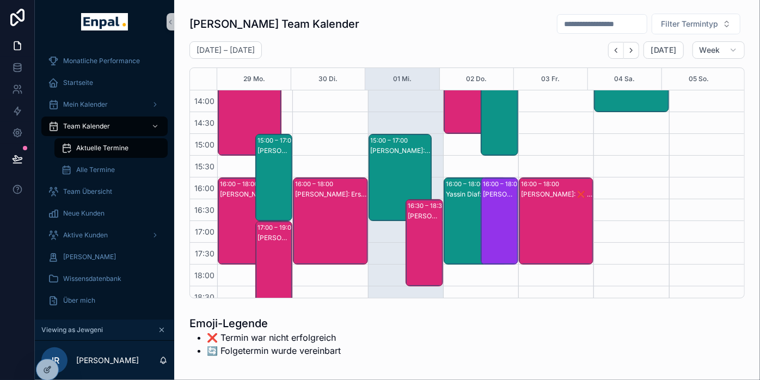  I want to click on span: JR, so click(54, 360).